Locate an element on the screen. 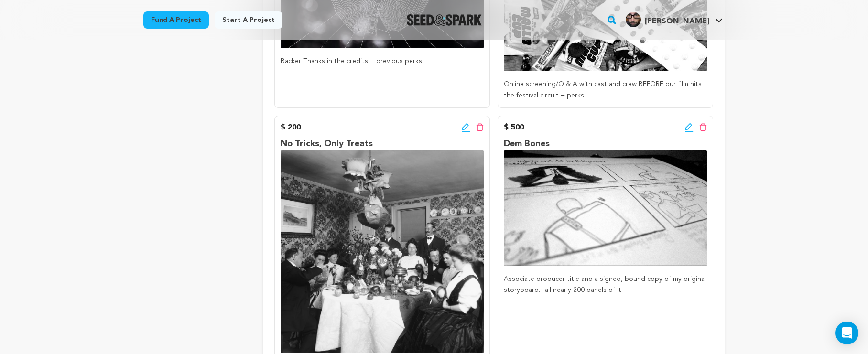 The height and width of the screenshot is (354, 868). a: Start a project is located at coordinates (249, 20).